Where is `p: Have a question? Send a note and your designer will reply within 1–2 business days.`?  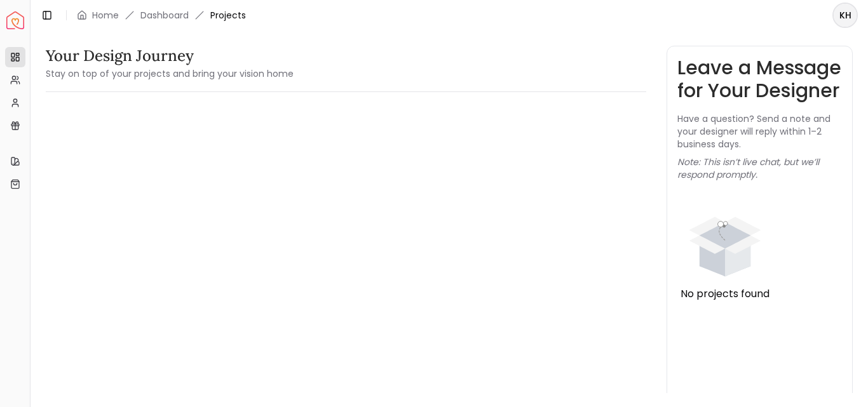
p: Have a question? Send a note and your designer will reply within 1–2 business days. is located at coordinates (760, 132).